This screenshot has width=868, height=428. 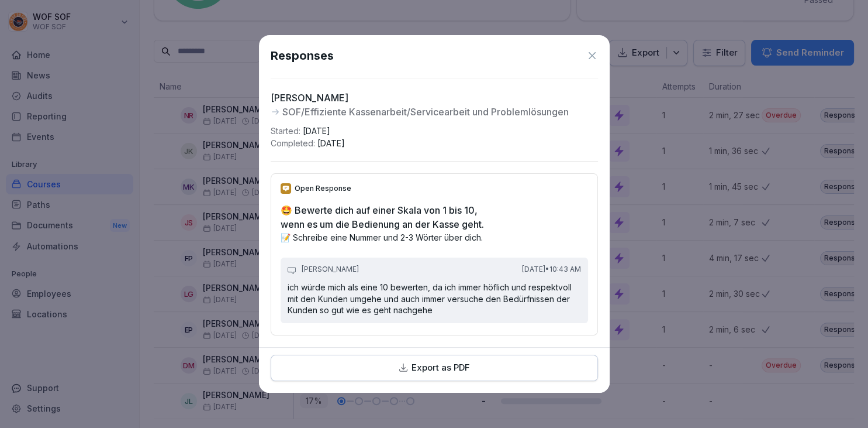 I want to click on p: Export as PDF, so click(x=440, y=367).